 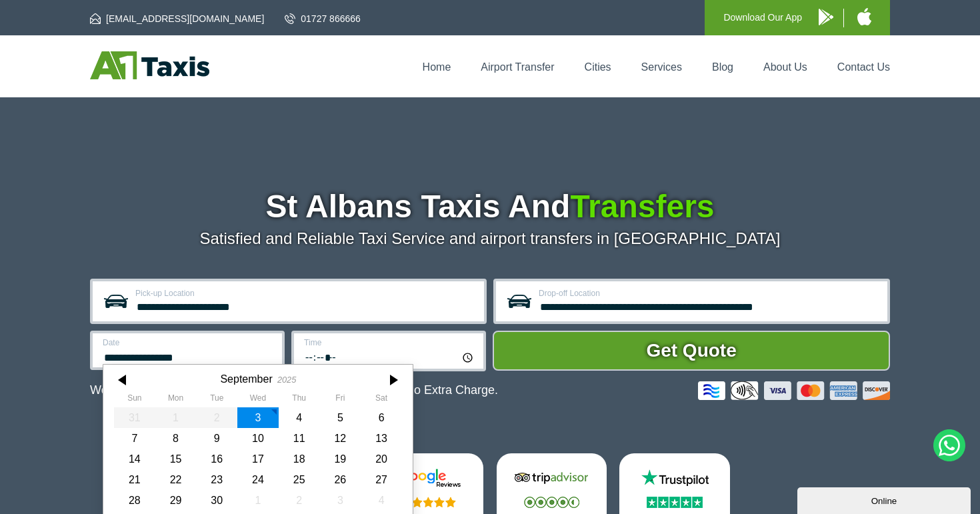 What do you see at coordinates (217, 459) in the screenshot?
I see `div: 16 September 2025` at bounding box center [217, 459].